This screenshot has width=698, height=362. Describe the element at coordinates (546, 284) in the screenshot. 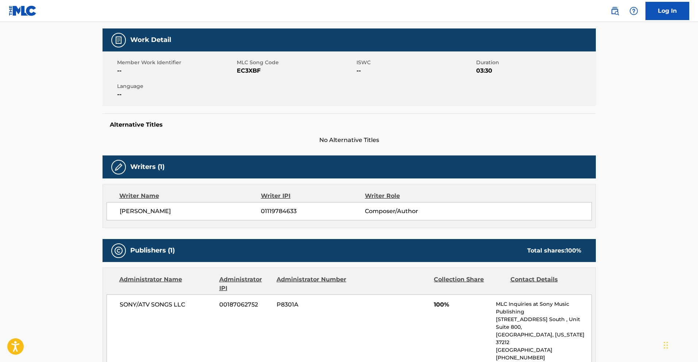

I see `div: Contact Details` at that location.